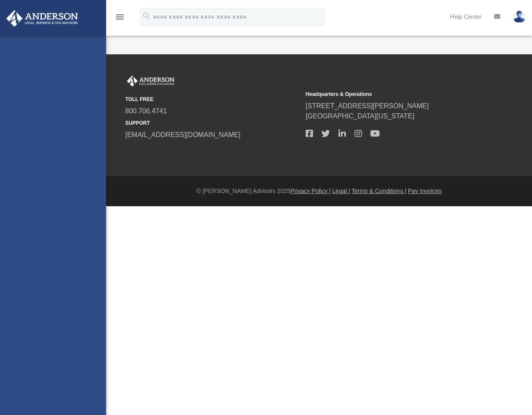 This screenshot has width=532, height=415. I want to click on a: menu, so click(119, 19).